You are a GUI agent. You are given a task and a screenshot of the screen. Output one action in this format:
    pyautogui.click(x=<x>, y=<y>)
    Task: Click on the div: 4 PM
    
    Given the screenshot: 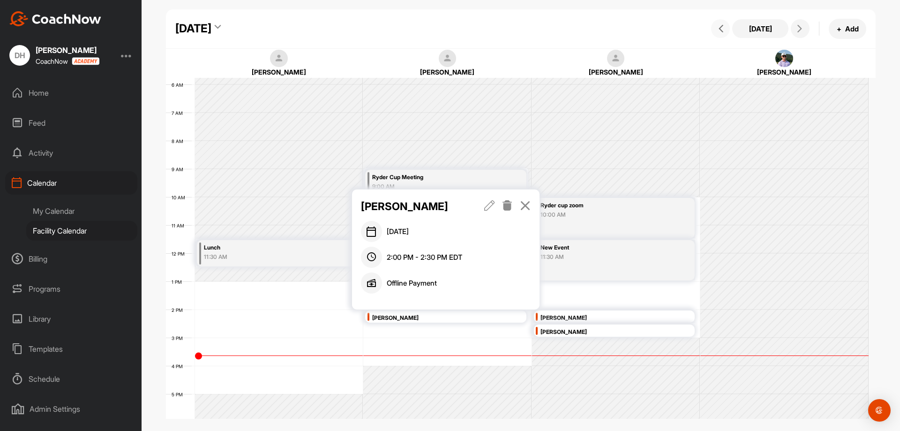 What is the action you would take?
    pyautogui.click(x=179, y=366)
    